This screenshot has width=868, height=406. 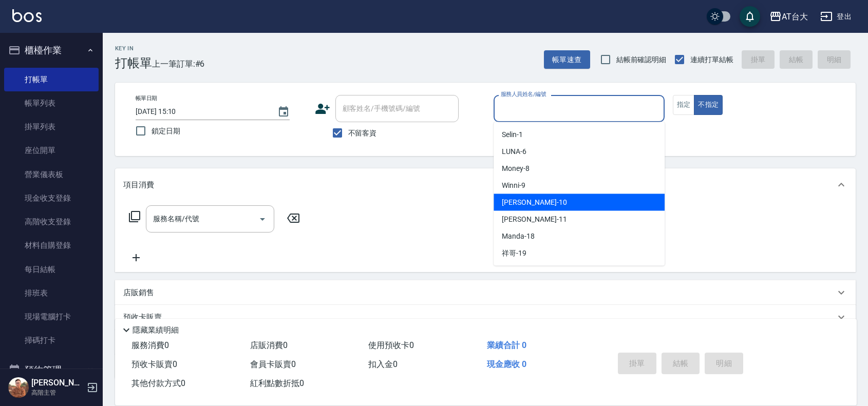 What do you see at coordinates (362, 133) in the screenshot?
I see `span: 不留客資` at bounding box center [362, 133].